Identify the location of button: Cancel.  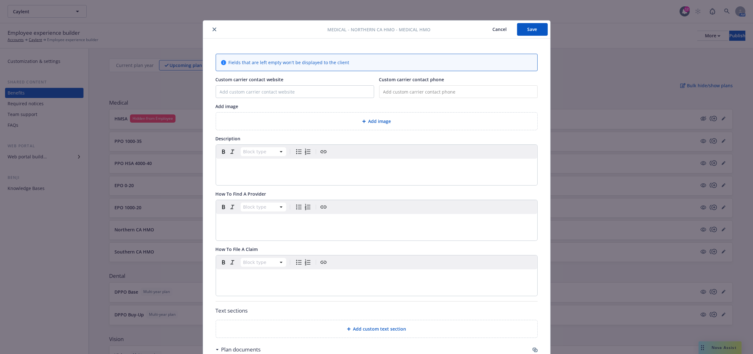
(499, 29).